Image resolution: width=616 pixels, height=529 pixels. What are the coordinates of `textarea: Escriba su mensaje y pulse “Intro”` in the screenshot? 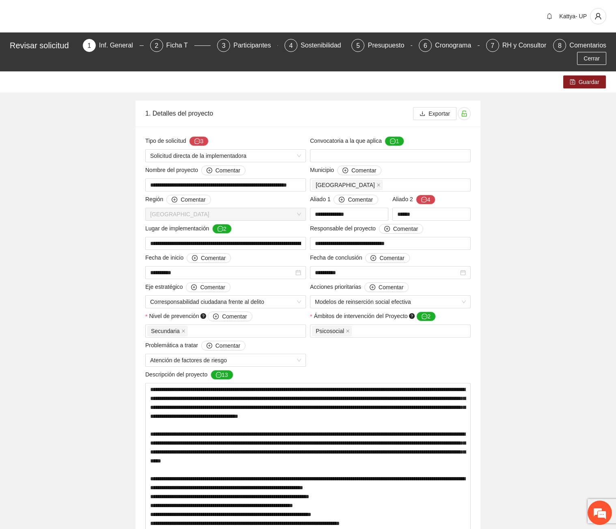 It's located at (79, 236).